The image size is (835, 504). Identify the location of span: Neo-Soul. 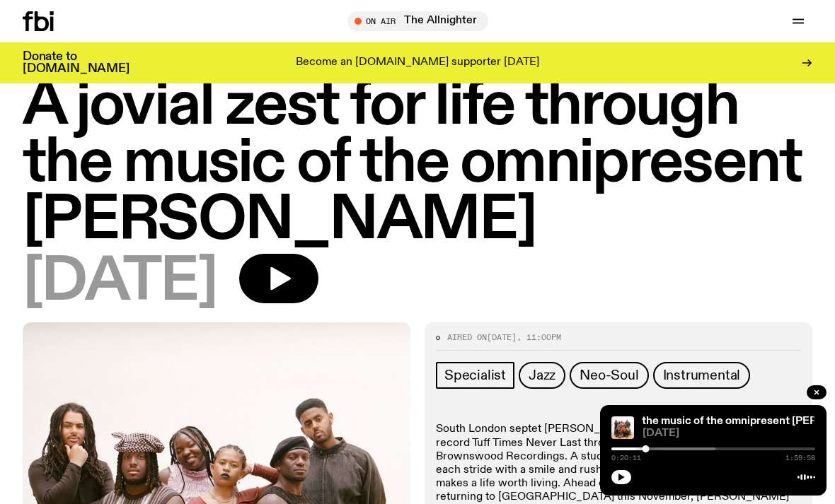
(609, 375).